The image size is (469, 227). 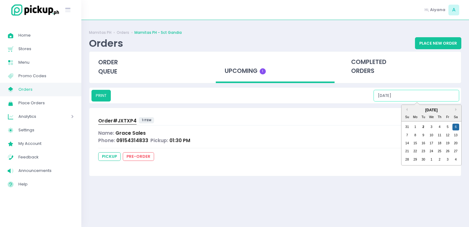 I want to click on div: day-10, so click(x=432, y=135).